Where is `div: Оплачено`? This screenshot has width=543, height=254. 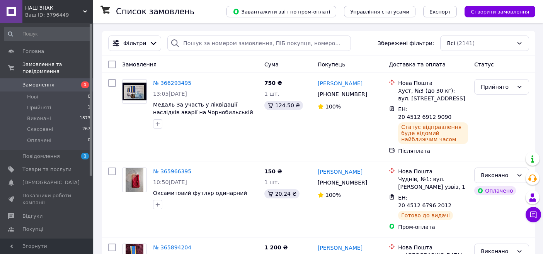
div: Оплачено is located at coordinates (495, 191).